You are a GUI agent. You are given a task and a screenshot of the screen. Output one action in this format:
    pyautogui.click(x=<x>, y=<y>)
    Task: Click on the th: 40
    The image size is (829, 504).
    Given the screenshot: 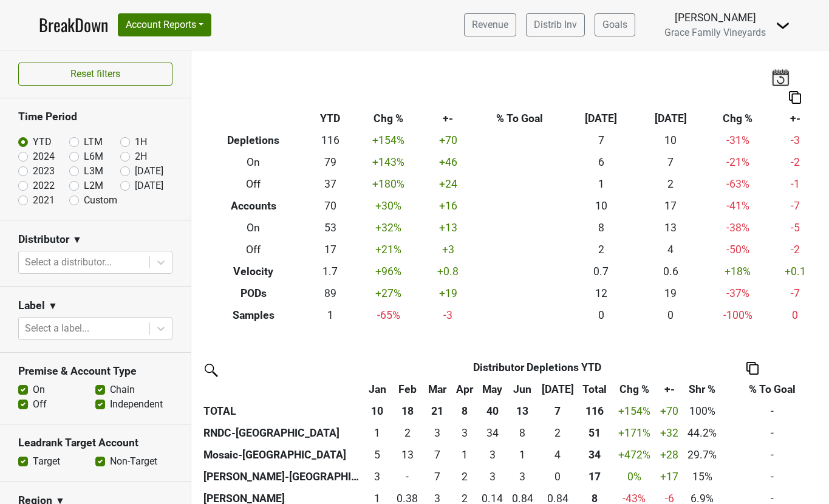 What is the action you would take?
    pyautogui.click(x=492, y=411)
    